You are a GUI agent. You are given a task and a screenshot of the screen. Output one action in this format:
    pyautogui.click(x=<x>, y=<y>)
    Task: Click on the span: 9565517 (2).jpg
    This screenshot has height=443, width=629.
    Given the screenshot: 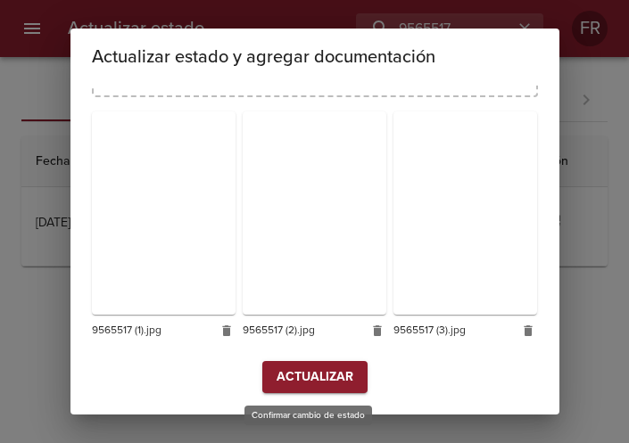 What is the action you would take?
    pyautogui.click(x=300, y=331)
    